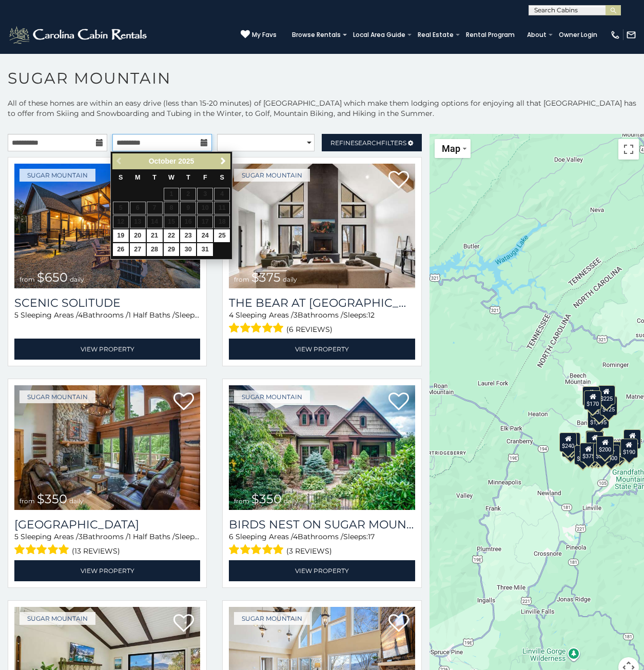  Describe the element at coordinates (155, 236) in the screenshot. I see `a: 21` at that location.